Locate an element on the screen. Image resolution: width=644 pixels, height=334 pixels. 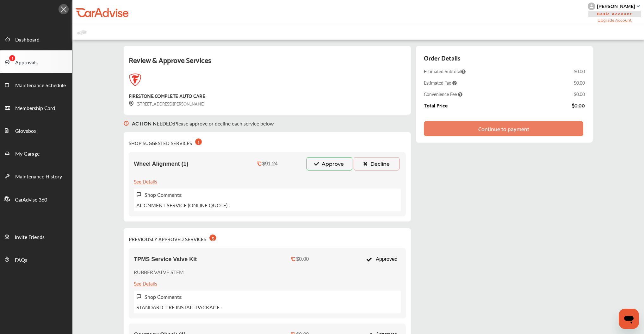
span: My Garage is located at coordinates (27, 154).